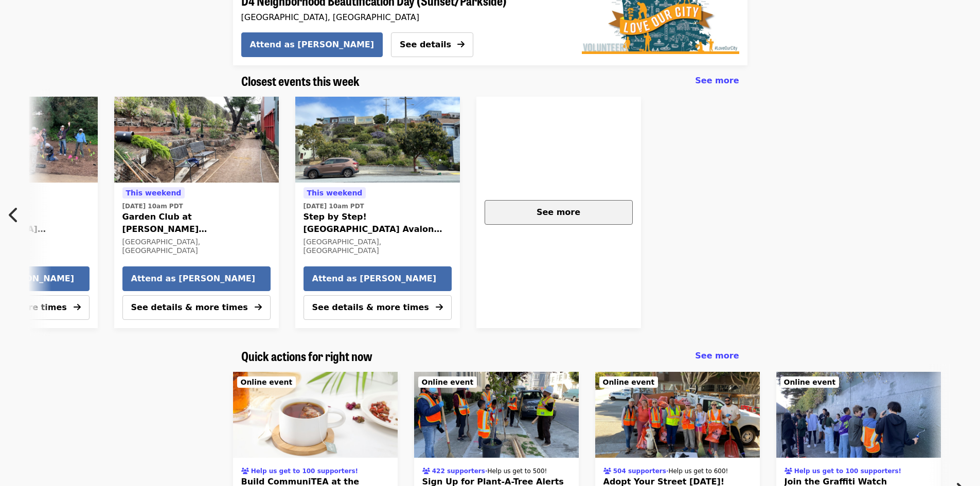  I want to click on span: Quick actions for right now, so click(306, 356).